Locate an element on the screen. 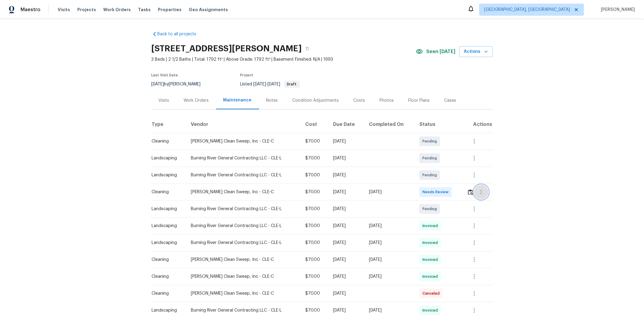 The width and height of the screenshot is (644, 317). span: Geo Assignments is located at coordinates (208, 10).